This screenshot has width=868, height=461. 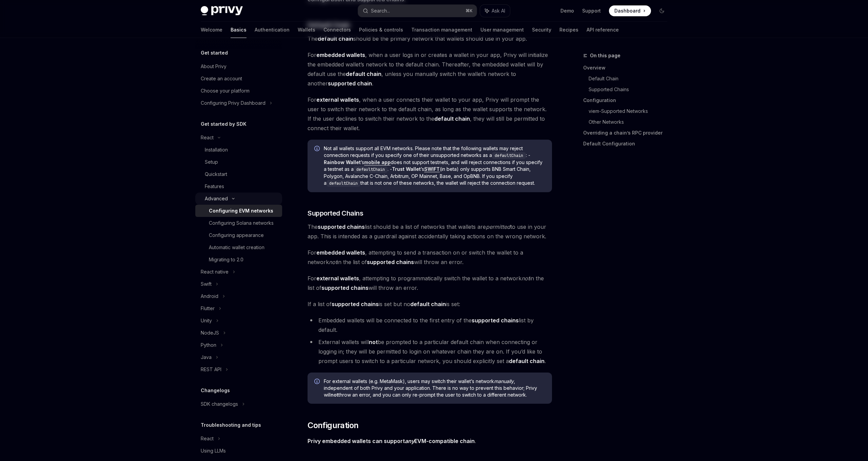 I want to click on div: SDK changelogs, so click(x=220, y=404).